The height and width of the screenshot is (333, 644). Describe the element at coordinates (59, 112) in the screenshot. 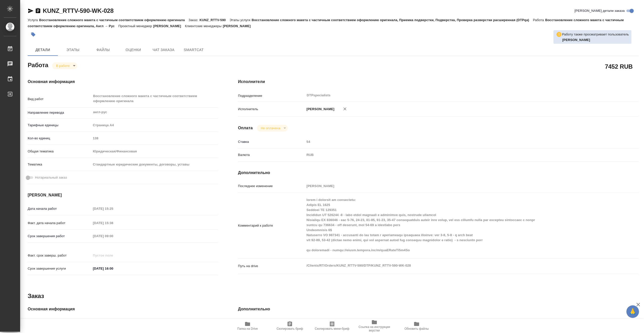

I see `p: Направление перевода` at that location.